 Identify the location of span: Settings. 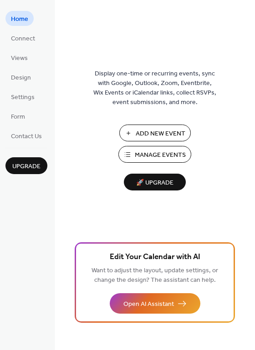
(23, 97).